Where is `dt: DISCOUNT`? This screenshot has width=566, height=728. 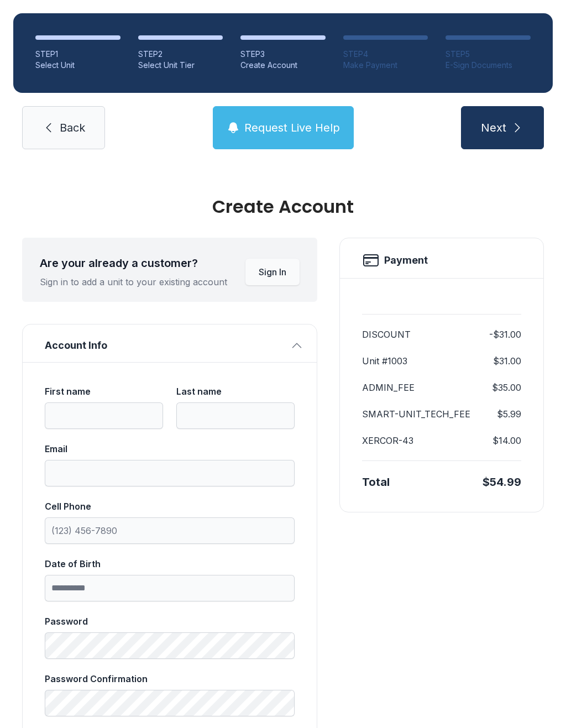 dt: DISCOUNT is located at coordinates (386, 335).